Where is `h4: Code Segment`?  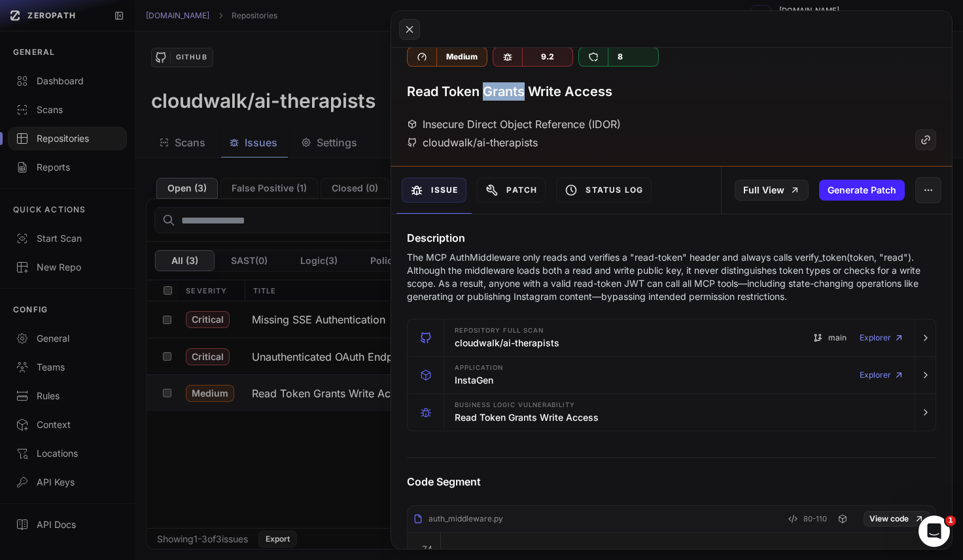 h4: Code Segment is located at coordinates (671, 482).